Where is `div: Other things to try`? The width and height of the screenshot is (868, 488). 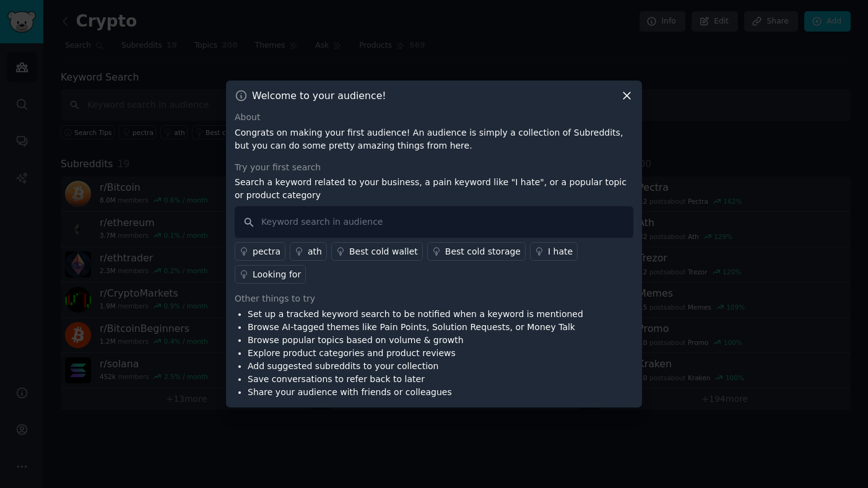 div: Other things to try is located at coordinates (434, 299).